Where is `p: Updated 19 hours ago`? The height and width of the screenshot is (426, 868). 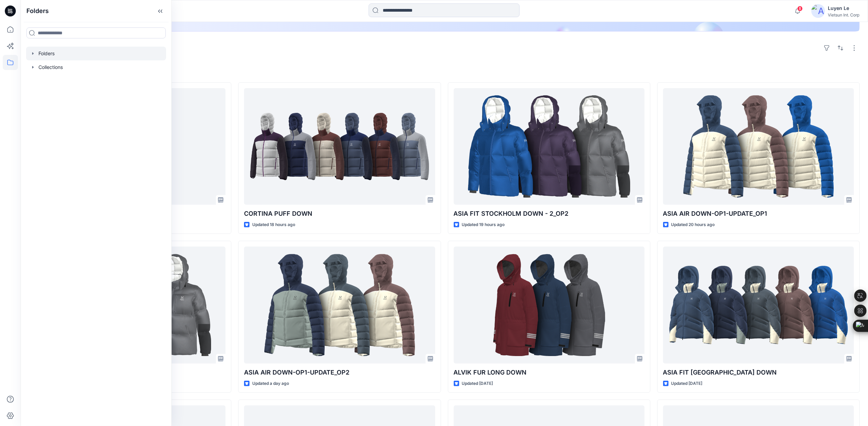 p: Updated 19 hours ago is located at coordinates (483, 225).